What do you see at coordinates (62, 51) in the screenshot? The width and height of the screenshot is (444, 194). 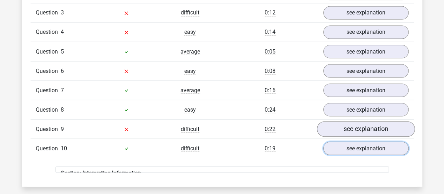 I see `span: 5` at bounding box center [62, 51].